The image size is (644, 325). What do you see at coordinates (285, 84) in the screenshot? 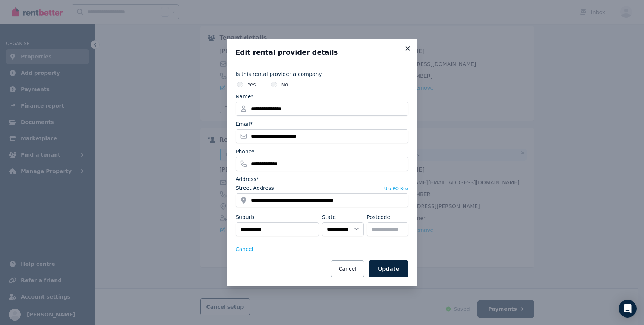
I see `label: No` at bounding box center [285, 84].